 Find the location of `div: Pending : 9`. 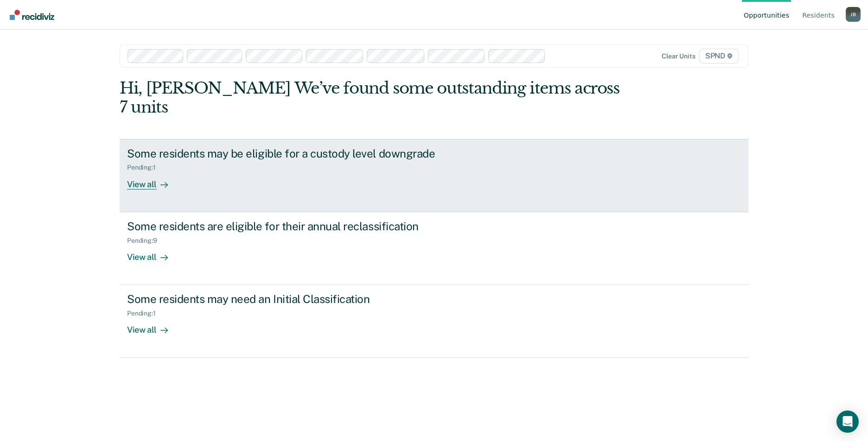

div: Pending : 9 is located at coordinates (146, 240).